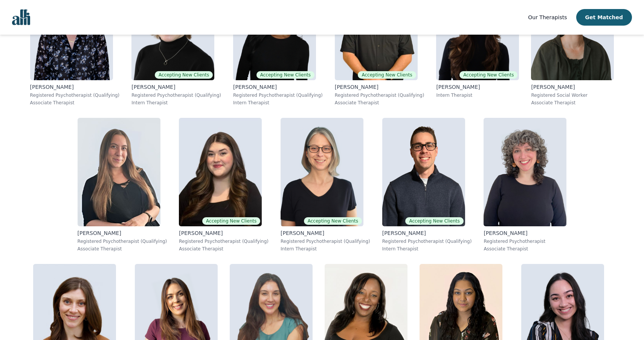 This screenshot has width=644, height=340. I want to click on img: alli logo, so click(21, 17).